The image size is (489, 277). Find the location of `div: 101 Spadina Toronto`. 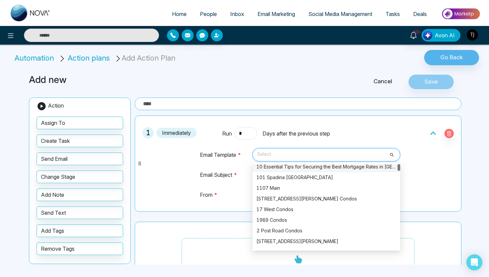

div: 101 Spadina Toronto is located at coordinates (326, 177).